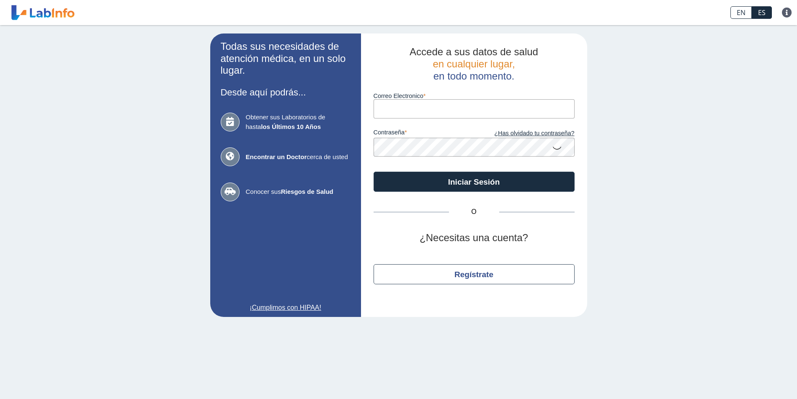  What do you see at coordinates (286, 92) in the screenshot?
I see `h3: Desde aquí podrás...` at bounding box center [286, 92].